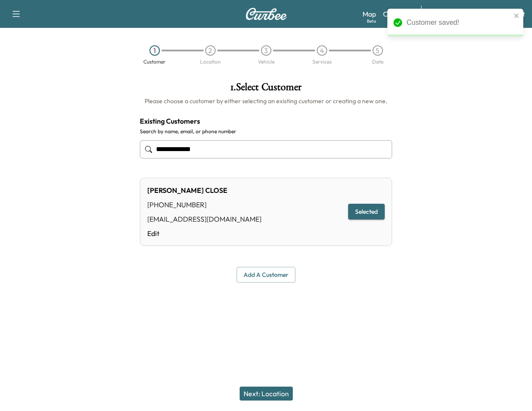 This screenshot has height=411, width=532. What do you see at coordinates (266, 131) in the screenshot?
I see `label: Search by name, email, or phone number` at bounding box center [266, 131].